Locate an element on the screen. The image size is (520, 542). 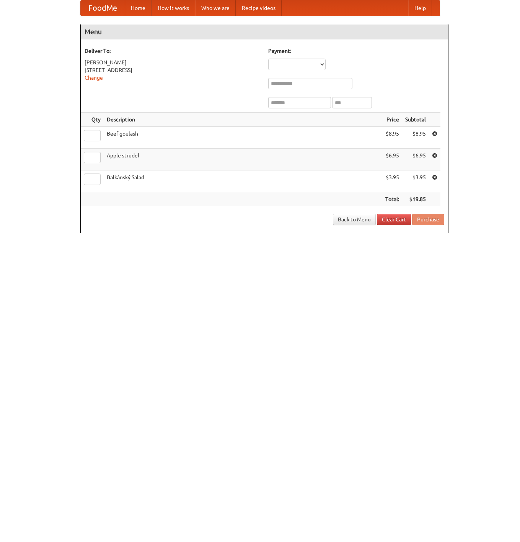
a: Recipe videos is located at coordinates (259, 8).